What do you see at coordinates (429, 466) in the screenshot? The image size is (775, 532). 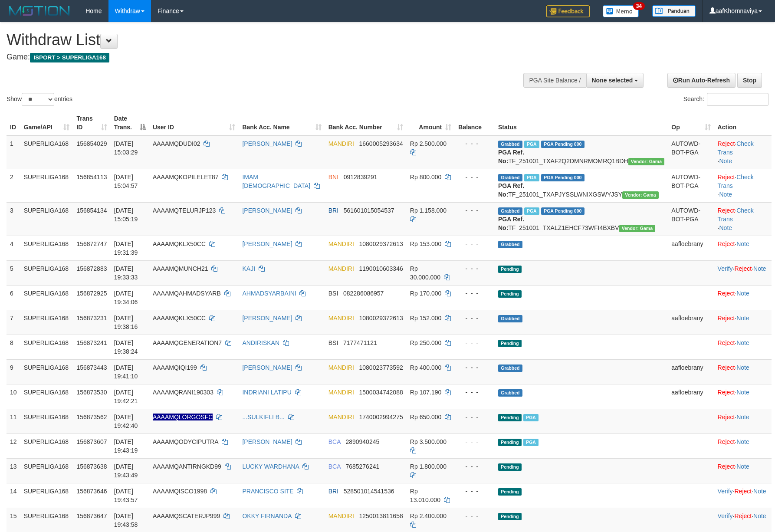 I see `span: Rp 1.800.000` at bounding box center [429, 466].